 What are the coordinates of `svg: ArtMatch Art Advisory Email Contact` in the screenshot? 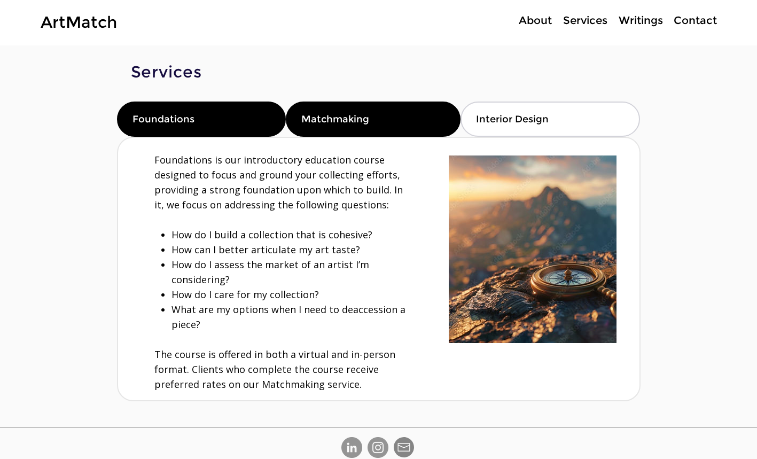 It's located at (404, 447).